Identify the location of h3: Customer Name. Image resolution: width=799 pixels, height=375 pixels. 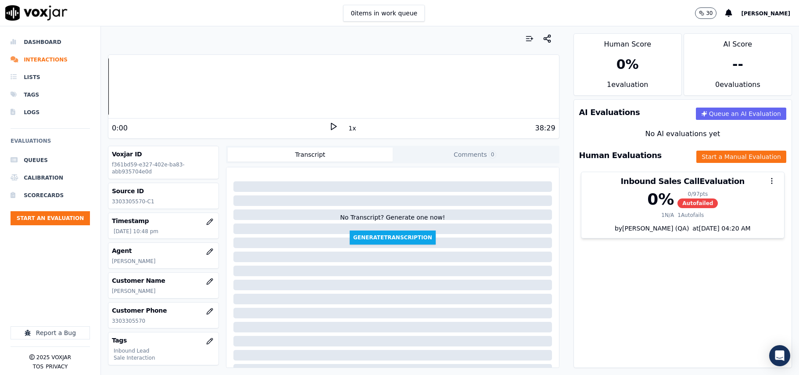
(163, 280).